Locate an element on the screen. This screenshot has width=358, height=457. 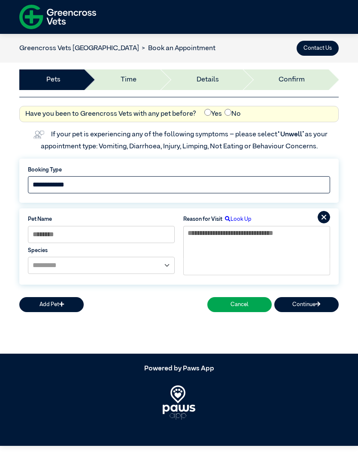
img: vet is located at coordinates (39, 135).